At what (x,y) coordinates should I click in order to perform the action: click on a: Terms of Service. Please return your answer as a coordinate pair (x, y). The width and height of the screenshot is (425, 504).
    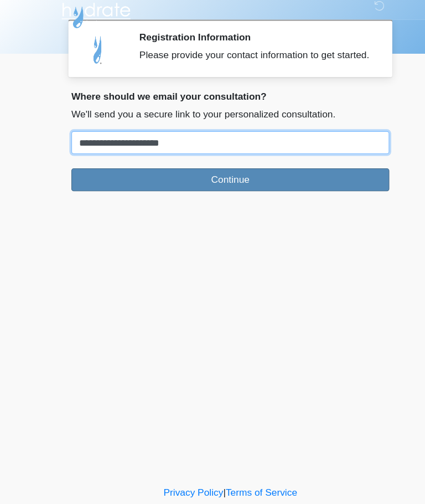
    Looking at the image, I should click on (241, 463).